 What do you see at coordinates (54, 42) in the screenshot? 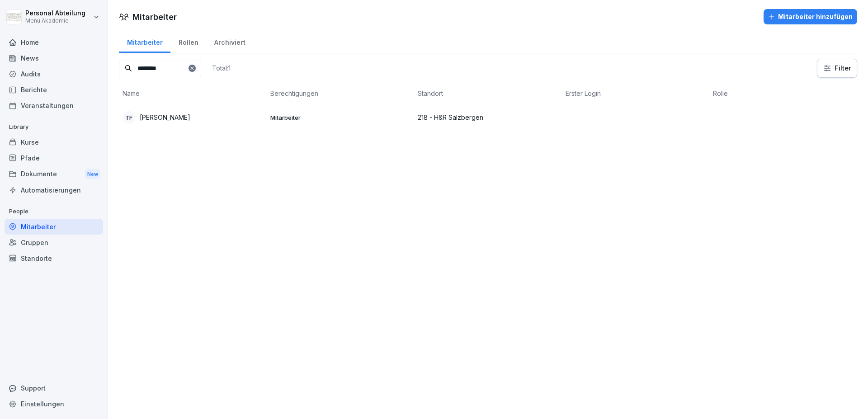
I see `div: Home` at bounding box center [54, 42].